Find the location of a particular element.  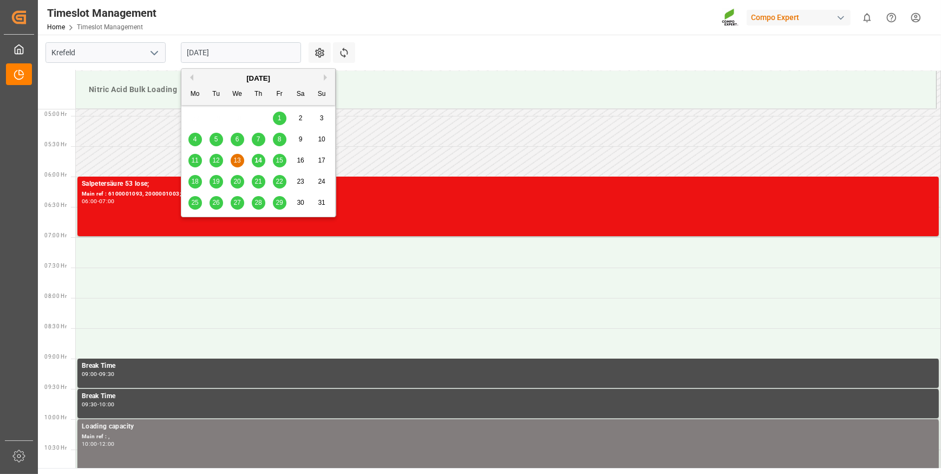

span: 9 is located at coordinates (301, 139).